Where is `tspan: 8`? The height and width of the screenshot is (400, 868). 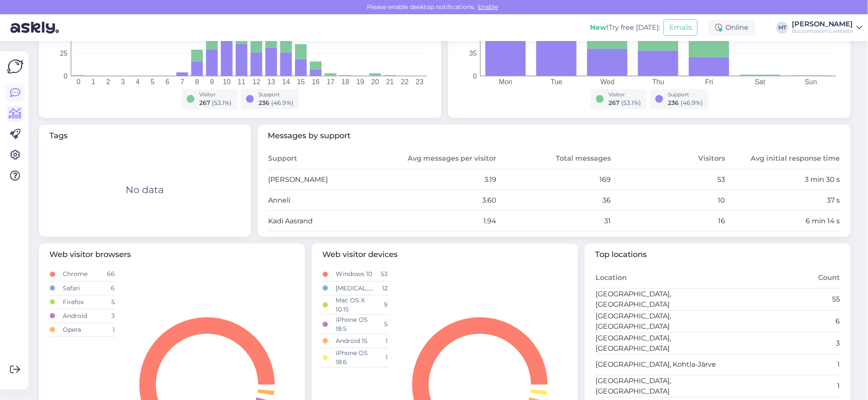 tspan: 8 is located at coordinates (197, 81).